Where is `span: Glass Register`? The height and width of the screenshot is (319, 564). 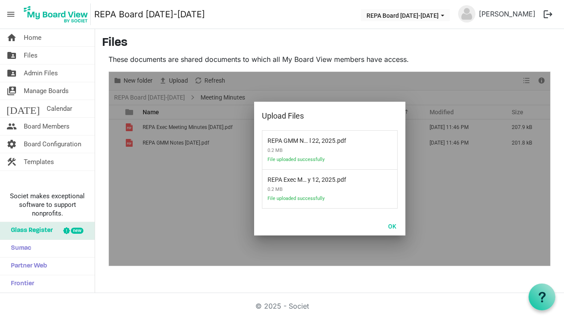 span: Glass Register is located at coordinates (29, 231).